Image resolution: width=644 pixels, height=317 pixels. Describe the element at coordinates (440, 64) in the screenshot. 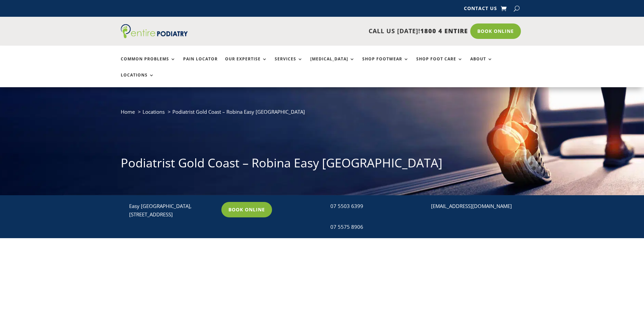

I see `a: Shop Foot Care` at that location.